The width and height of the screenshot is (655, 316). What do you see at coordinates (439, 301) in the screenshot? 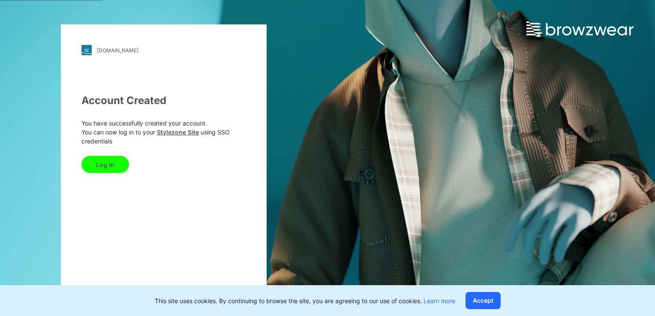
I see `a: Learn more` at bounding box center [439, 301].